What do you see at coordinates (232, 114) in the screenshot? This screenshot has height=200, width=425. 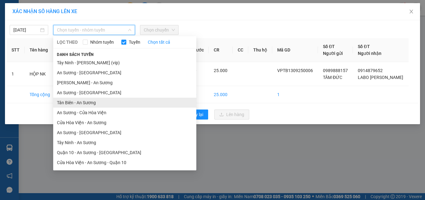 I see `button: uploadLên hàng` at bounding box center [232, 114].